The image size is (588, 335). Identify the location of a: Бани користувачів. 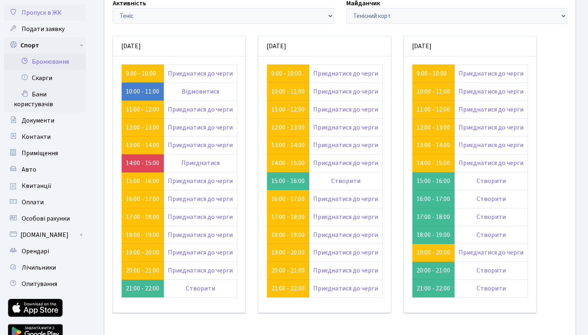
(45, 99).